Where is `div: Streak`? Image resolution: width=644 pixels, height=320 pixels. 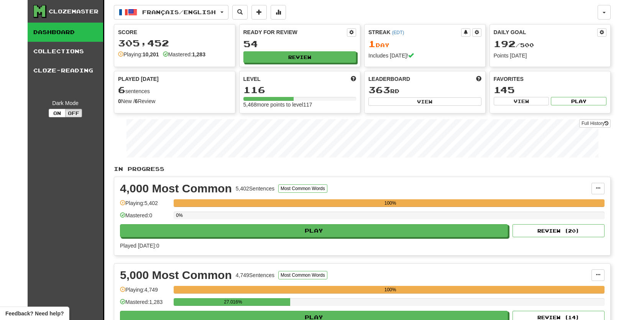
div: Streak is located at coordinates (415, 32).